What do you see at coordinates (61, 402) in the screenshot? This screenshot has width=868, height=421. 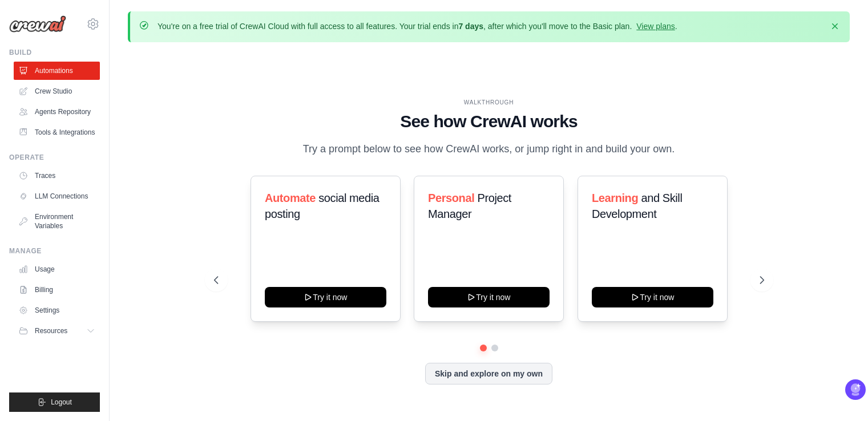 I see `span: Logout` at bounding box center [61, 402].